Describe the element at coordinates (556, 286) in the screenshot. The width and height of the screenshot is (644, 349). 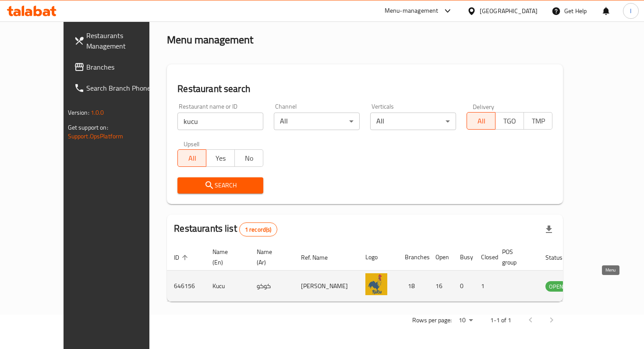
I see `span: OPEN` at that location.